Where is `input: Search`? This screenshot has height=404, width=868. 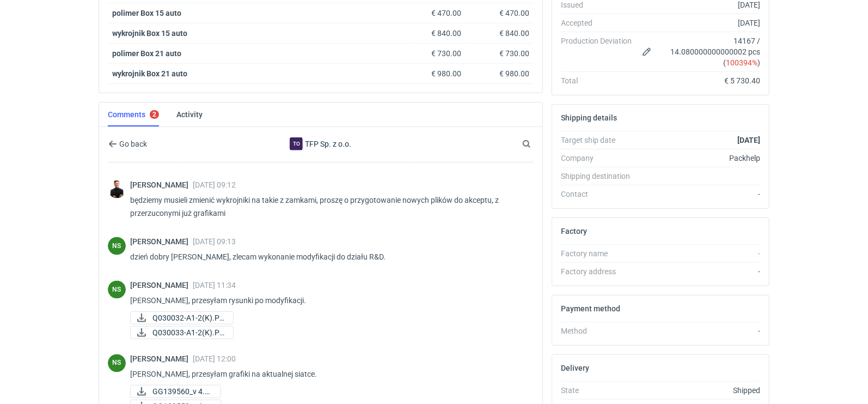
input: Search is located at coordinates (537, 144).